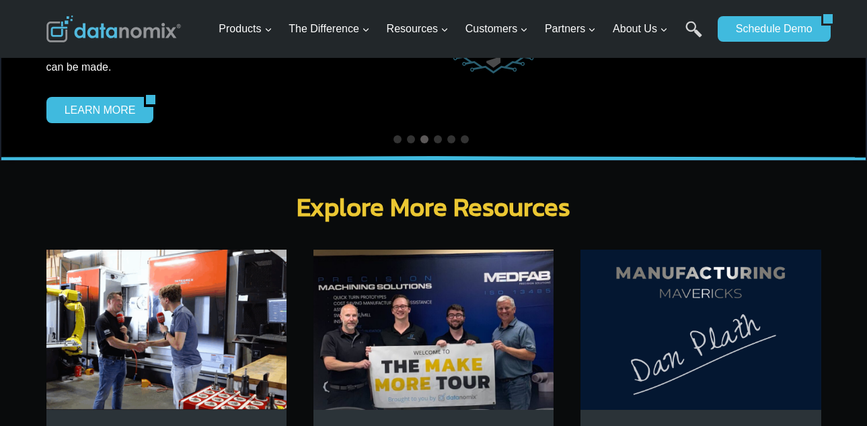 This screenshot has width=867, height=426. What do you see at coordinates (433, 329) in the screenshot?
I see `img: Make More Tour at Medfab - See how AI in Manufacturing is taking the spotlight` at bounding box center [433, 329].